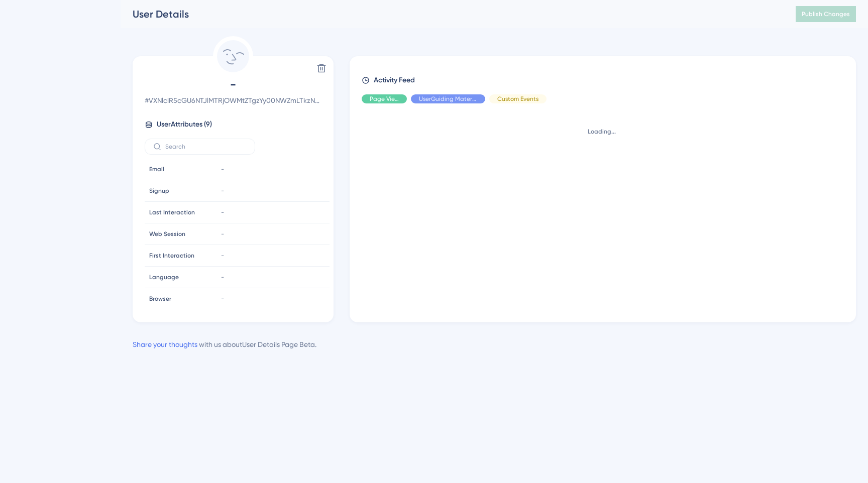  Describe the element at coordinates (233, 101) in the screenshot. I see `span: # VXNlclR5cGU6NTJlMTRjOWMtZTgzYy00NWZmLTkzNzEtM2E3MzI3ZWMzZWU2` at that location.